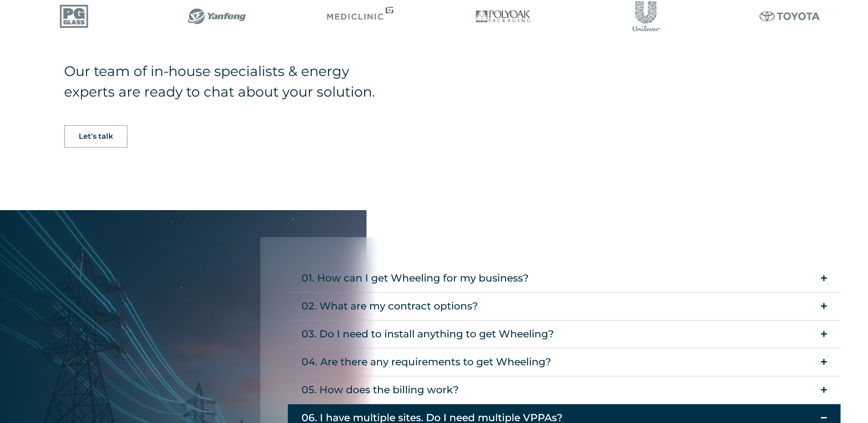 The width and height of the screenshot is (868, 423). What do you see at coordinates (564, 362) in the screenshot?
I see `summary: 04. Are there any requirements to get Wheeling?` at bounding box center [564, 362].